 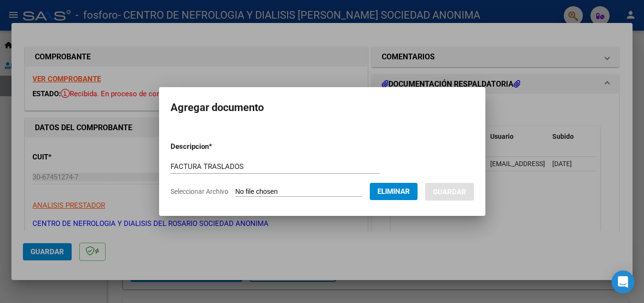 What do you see at coordinates (449, 191) in the screenshot?
I see `button: Guardar` at bounding box center [449, 191].